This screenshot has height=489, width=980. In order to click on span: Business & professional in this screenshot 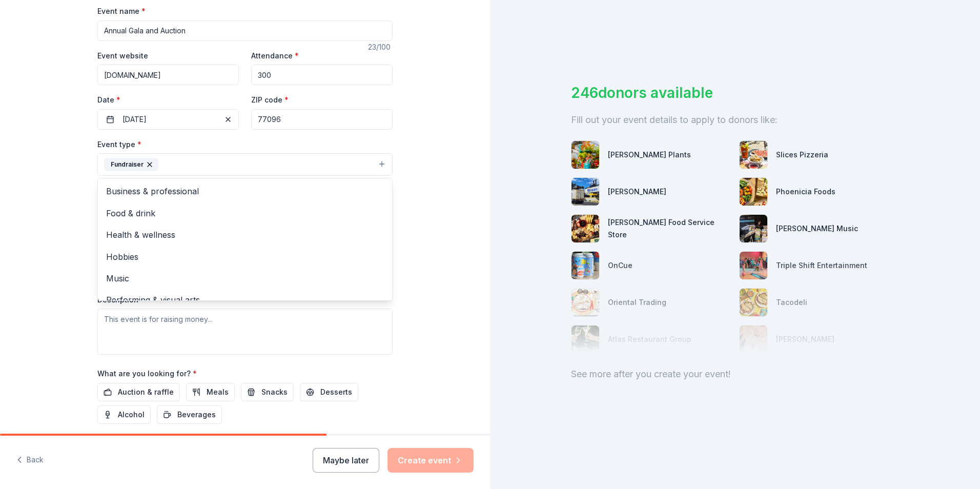, I will do `click(245, 191)`.